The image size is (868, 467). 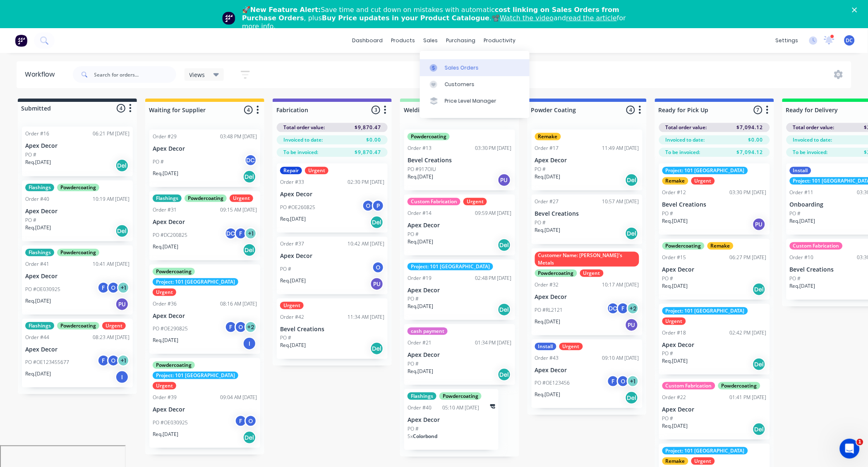 I want to click on div: Price Level Manager, so click(x=470, y=101).